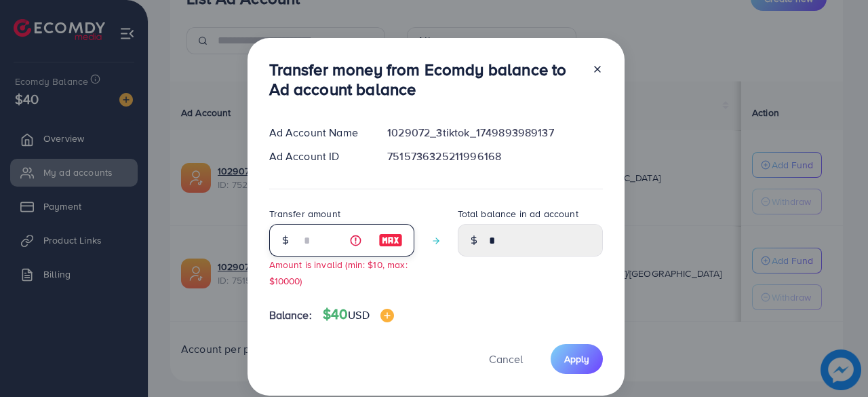  I want to click on label: Transfer amount, so click(305, 214).